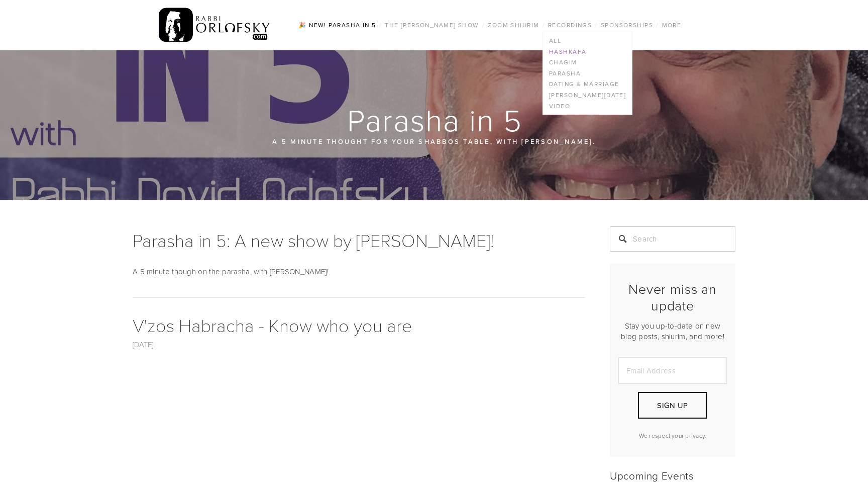 The image size is (868, 482). I want to click on a: Chagim, so click(587, 62).